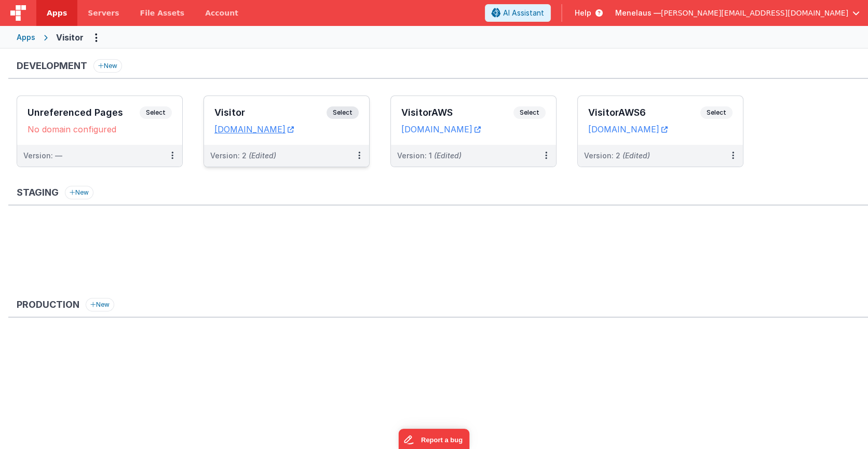 The height and width of the screenshot is (449, 868). I want to click on div: Version: —, so click(43, 156).